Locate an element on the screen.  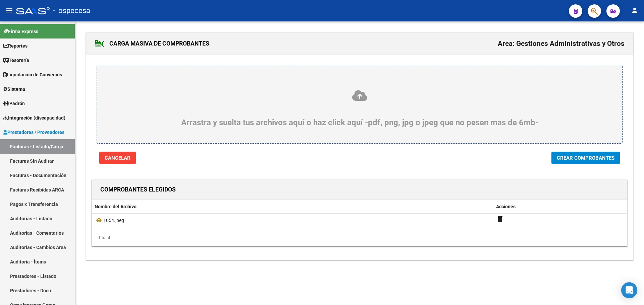
span: Padrón is located at coordinates (14, 104).